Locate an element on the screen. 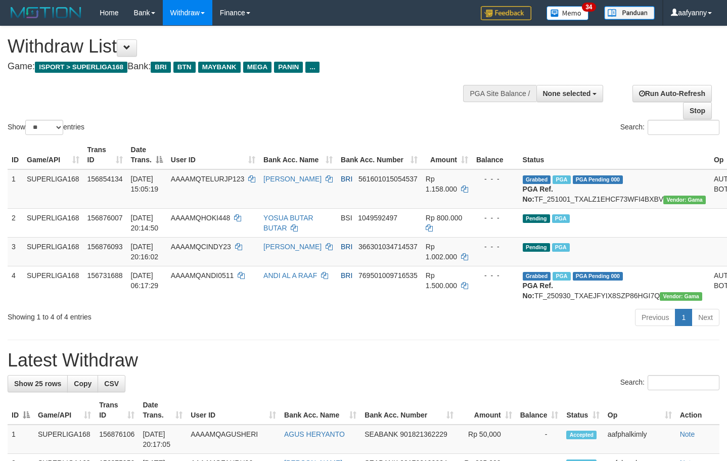  th: User ID: activate to sort column ascending is located at coordinates (213, 155).